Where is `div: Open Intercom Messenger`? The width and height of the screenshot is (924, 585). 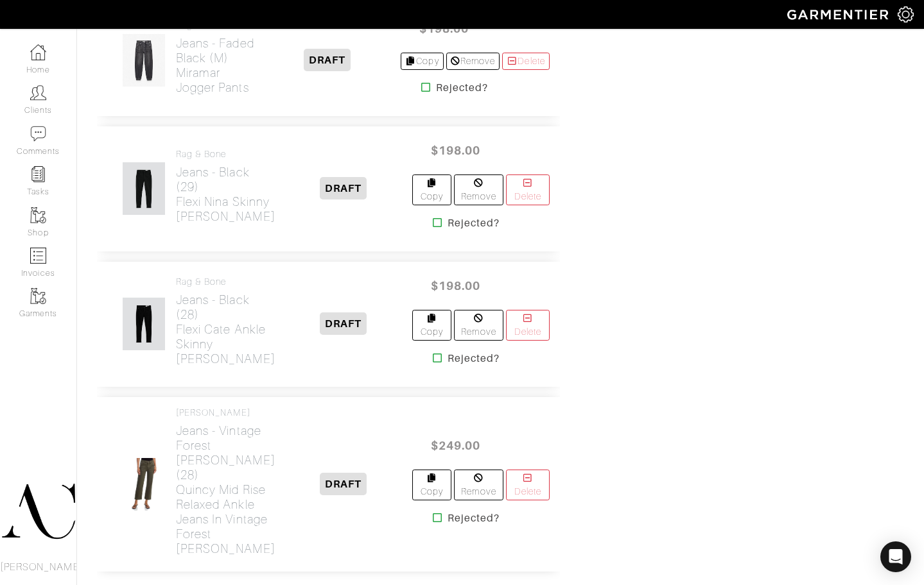 div: Open Intercom Messenger is located at coordinates (896, 557).